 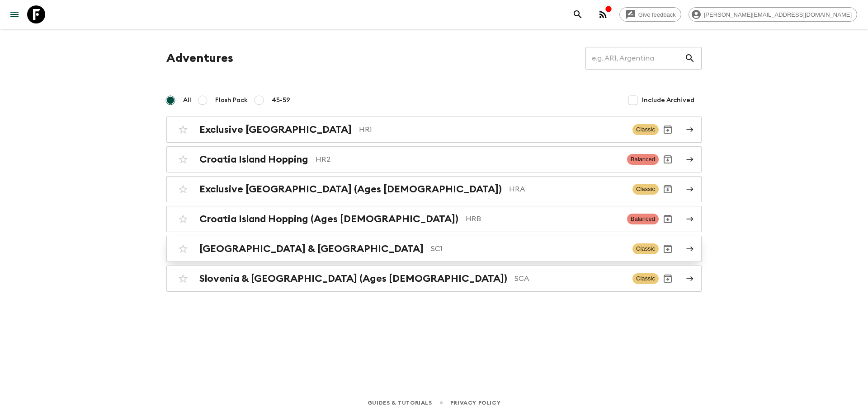 I want to click on a: Privacy Policy, so click(x=475, y=403).